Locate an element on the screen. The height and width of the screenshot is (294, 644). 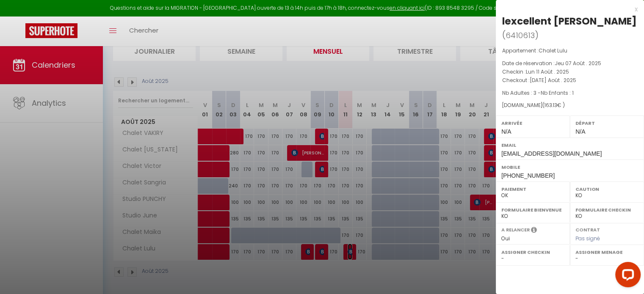
label: Arrivée is located at coordinates (533, 123).